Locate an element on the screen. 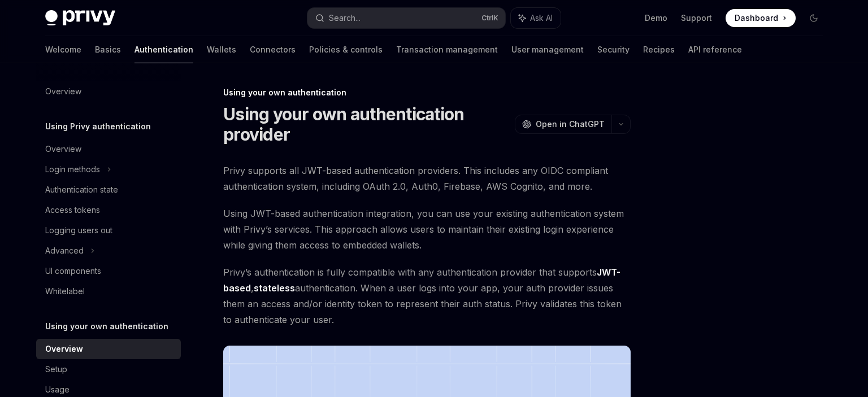  div: UI components is located at coordinates (73, 271).